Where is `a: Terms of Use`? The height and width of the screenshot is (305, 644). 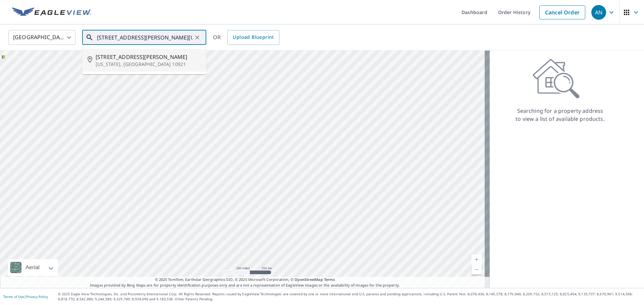
a: Terms of Use is located at coordinates (14, 297).